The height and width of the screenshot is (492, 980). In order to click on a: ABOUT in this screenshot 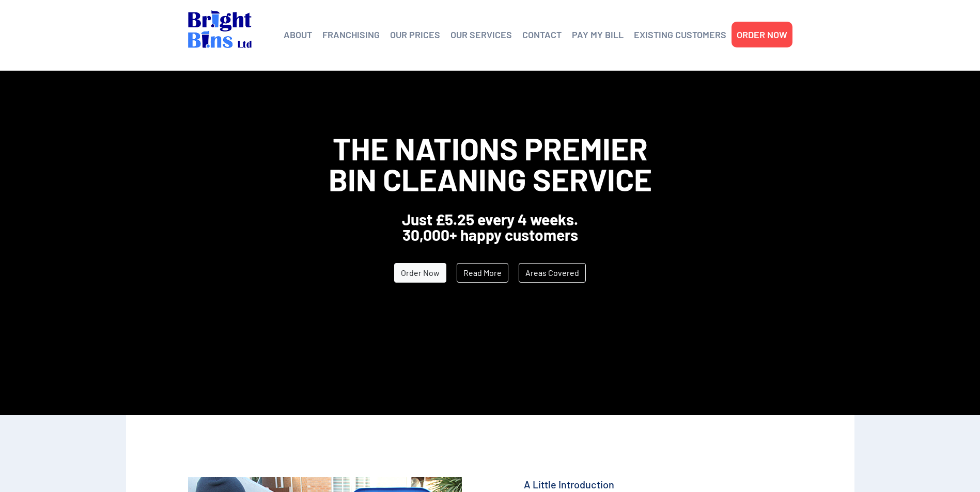, I will do `click(298, 34)`.